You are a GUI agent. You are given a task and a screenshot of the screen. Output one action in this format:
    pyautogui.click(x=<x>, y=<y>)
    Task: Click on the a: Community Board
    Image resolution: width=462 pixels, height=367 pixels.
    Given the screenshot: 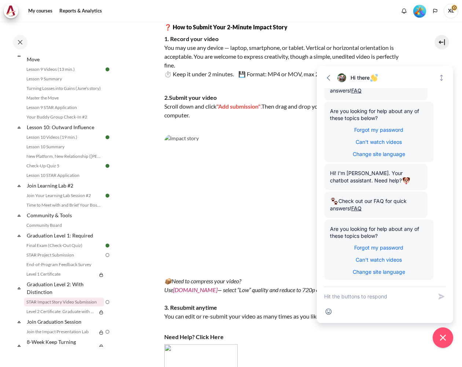 What is the action you would take?
    pyautogui.click(x=64, y=225)
    